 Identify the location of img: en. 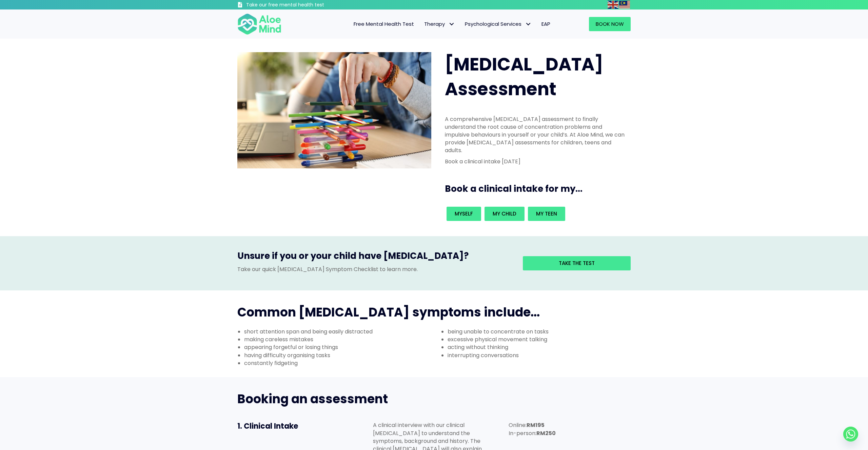
(613, 5).